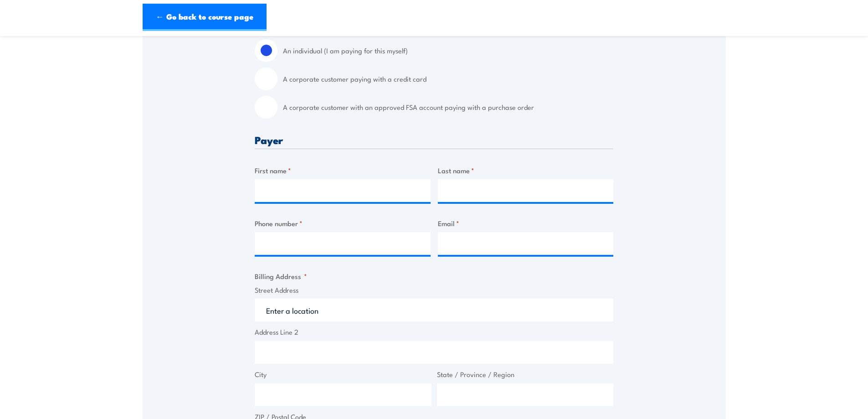  Describe the element at coordinates (343, 170) in the screenshot. I see `label: First name` at that location.